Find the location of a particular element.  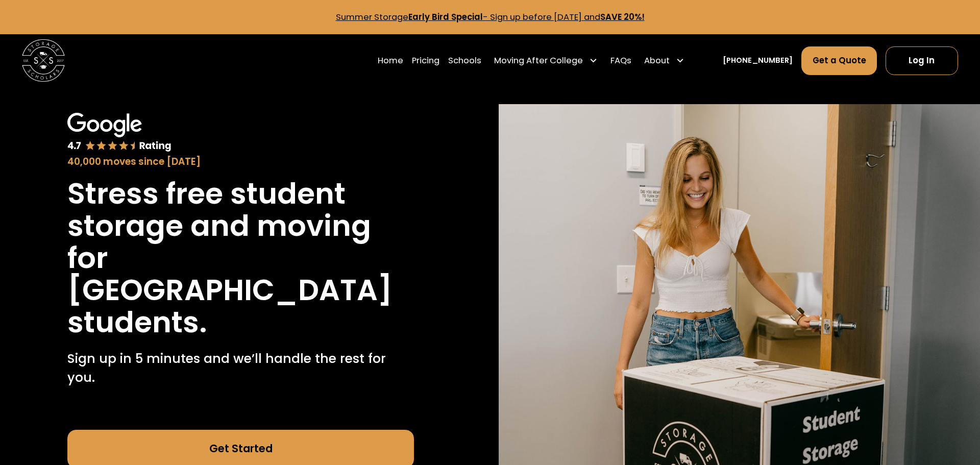

p: Sign up in 5 minutes and we’ll handle the rest for you. is located at coordinates (240, 368).